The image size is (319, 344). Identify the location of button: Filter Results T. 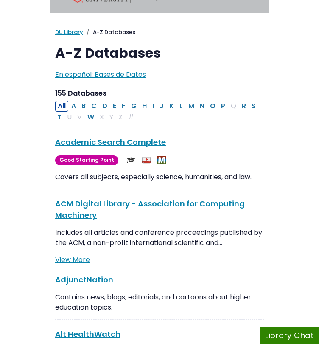
(59, 117).